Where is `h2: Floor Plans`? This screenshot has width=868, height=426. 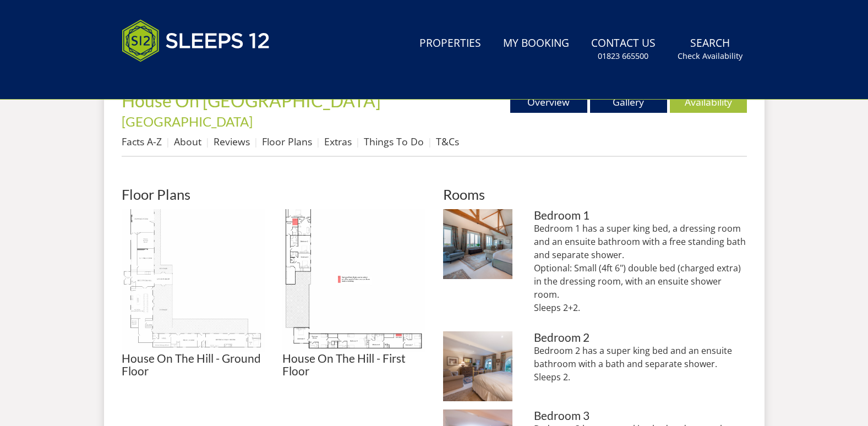
h2: Floor Plans is located at coordinates (274, 194).